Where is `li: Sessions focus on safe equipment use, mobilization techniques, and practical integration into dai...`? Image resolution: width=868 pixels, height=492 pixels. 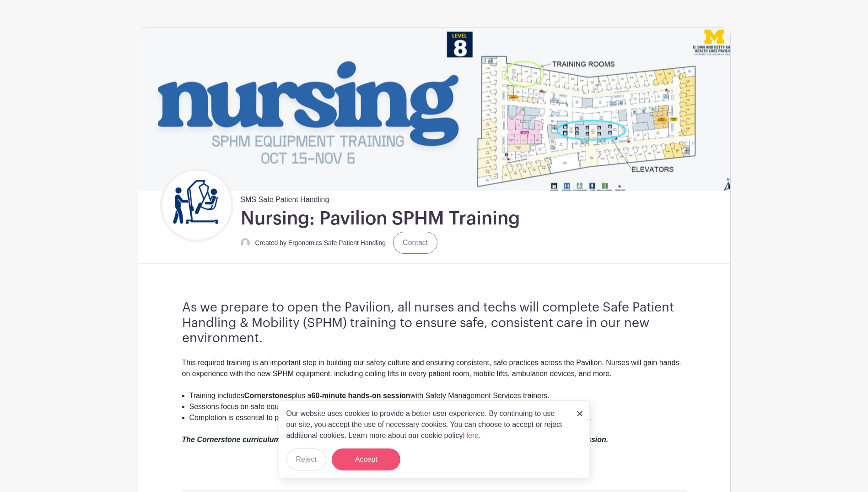
li: Sessions focus on safe equipment use, mobilization techniques, and practical integration into dai... is located at coordinates (438, 407).